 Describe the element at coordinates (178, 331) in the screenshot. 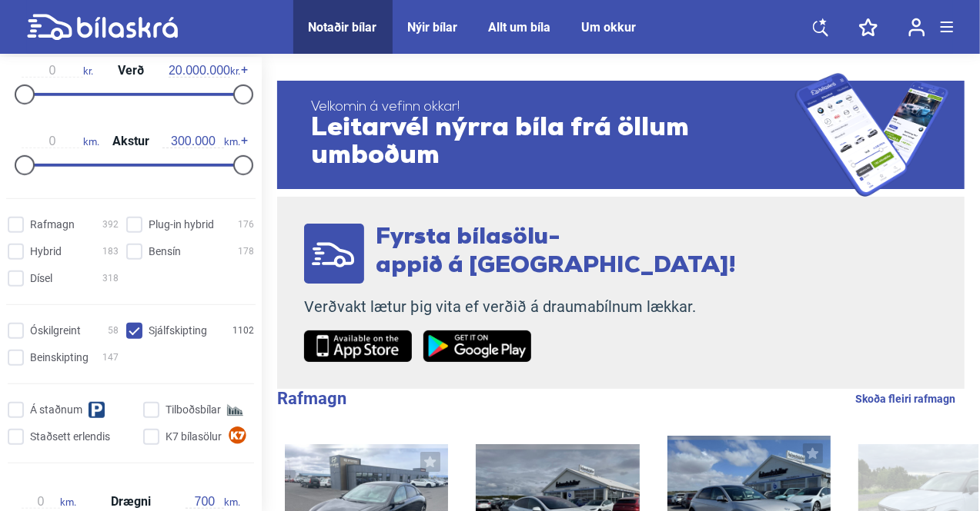

I see `span: Sjálfskipting` at that location.